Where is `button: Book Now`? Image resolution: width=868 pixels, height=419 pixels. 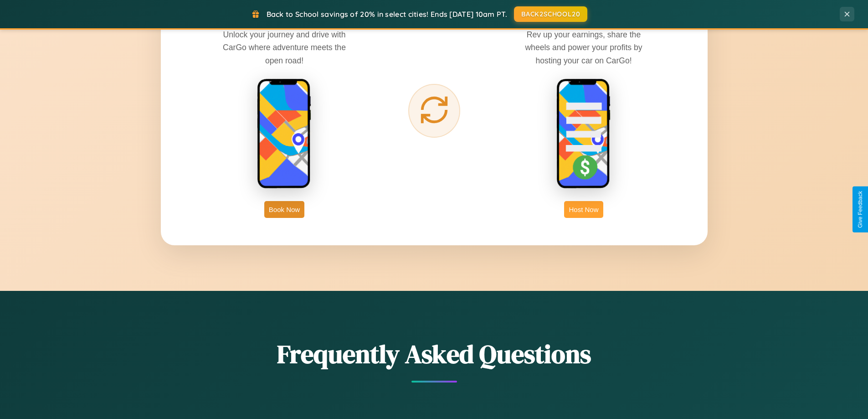 button: Book Now is located at coordinates (285, 209).